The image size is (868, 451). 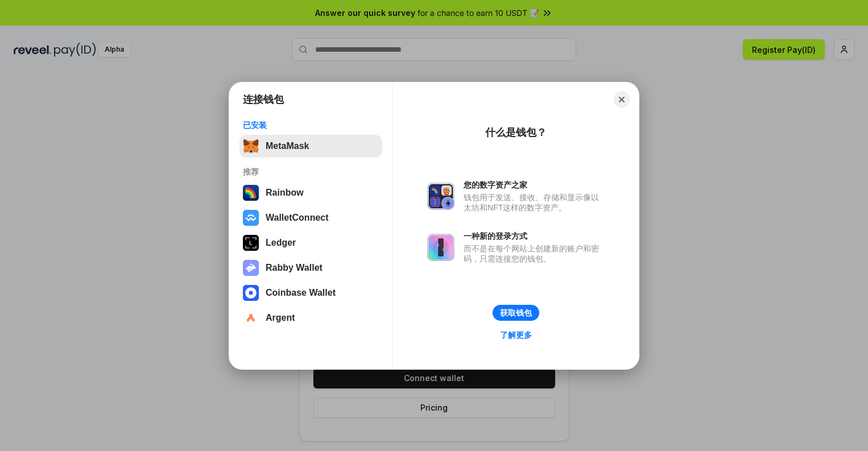 What do you see at coordinates (534, 202) in the screenshot?
I see `div: 钱包用于发送、接收、存储和显示像以太坊和NFT这样的数字资产。` at bounding box center [534, 202].